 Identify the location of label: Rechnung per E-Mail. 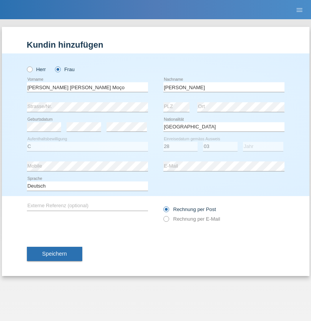
(192, 219).